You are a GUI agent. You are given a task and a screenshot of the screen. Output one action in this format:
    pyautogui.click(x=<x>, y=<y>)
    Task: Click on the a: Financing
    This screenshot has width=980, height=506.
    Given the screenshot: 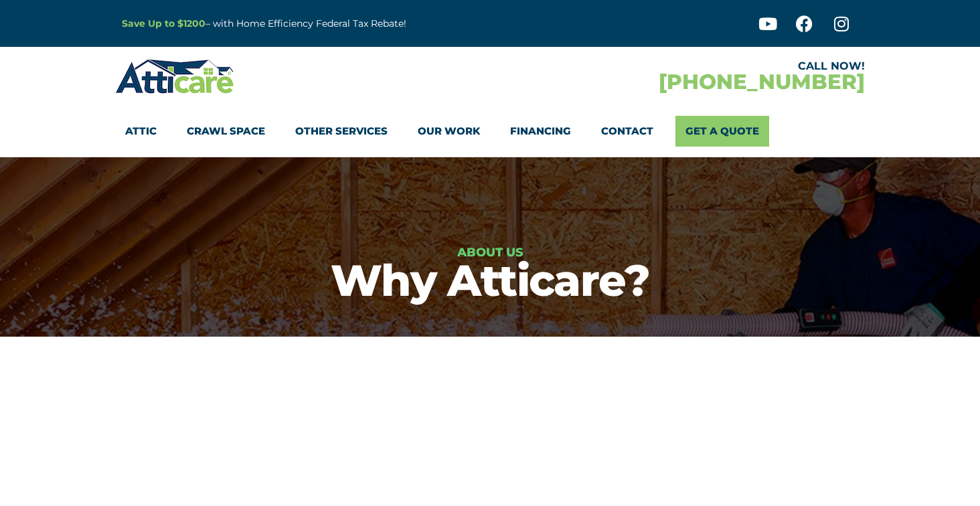 What is the action you would take?
    pyautogui.click(x=540, y=131)
    